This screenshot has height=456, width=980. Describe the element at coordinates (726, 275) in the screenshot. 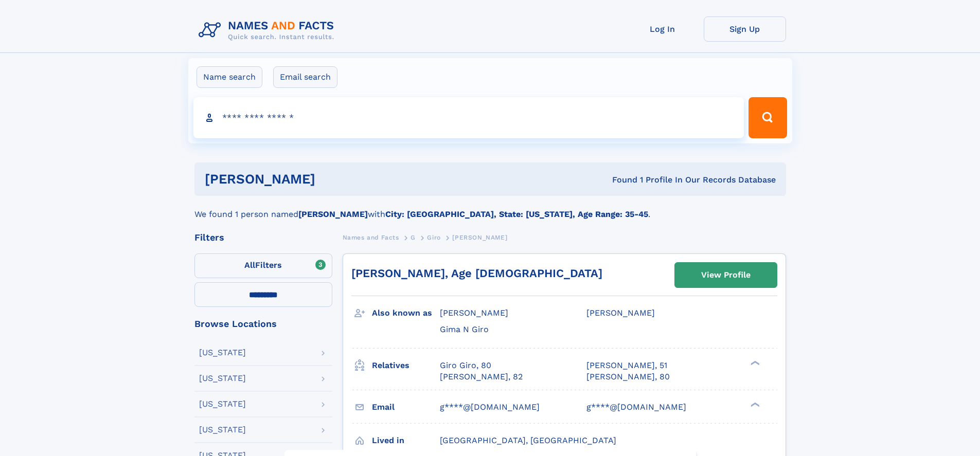

I see `div: View Profile` at that location.